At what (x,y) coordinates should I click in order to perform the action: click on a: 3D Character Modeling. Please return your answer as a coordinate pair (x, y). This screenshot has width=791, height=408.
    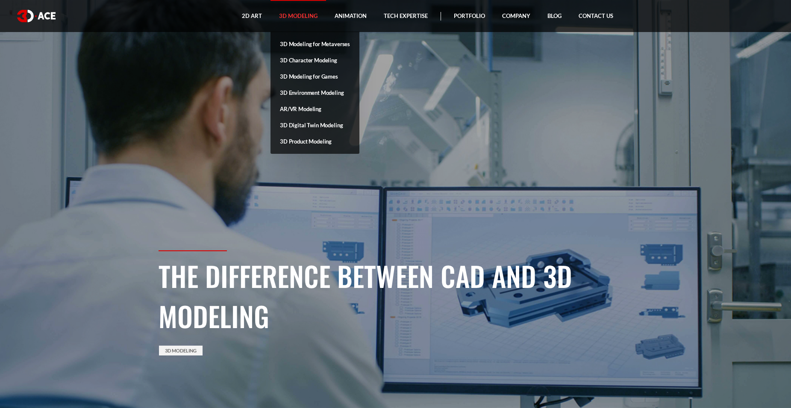
    Looking at the image, I should click on (315, 60).